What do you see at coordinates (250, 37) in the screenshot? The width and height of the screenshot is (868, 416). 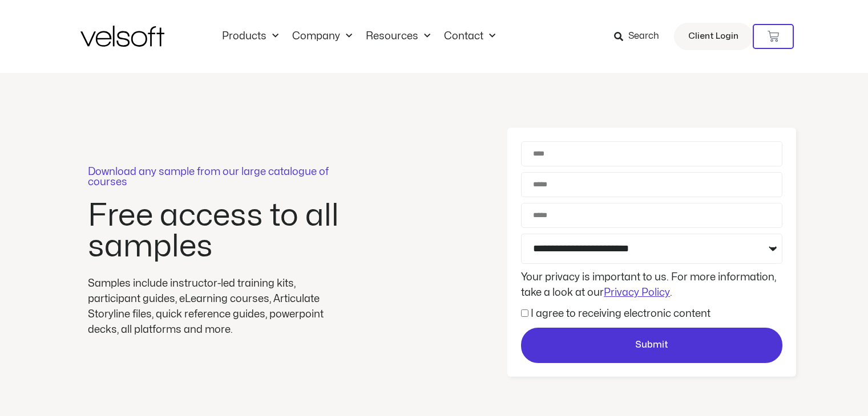 I see `a: ProductsMenu Toggle` at bounding box center [250, 37].